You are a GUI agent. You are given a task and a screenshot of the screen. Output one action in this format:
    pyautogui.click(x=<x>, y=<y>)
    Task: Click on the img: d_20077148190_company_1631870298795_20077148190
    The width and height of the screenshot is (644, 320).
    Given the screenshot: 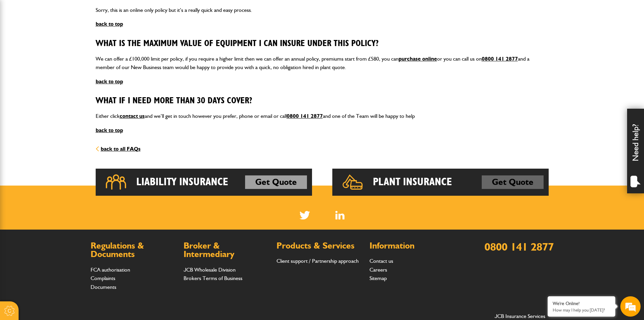 What is the action you would take?
    pyautogui.click(x=20, y=42)
    